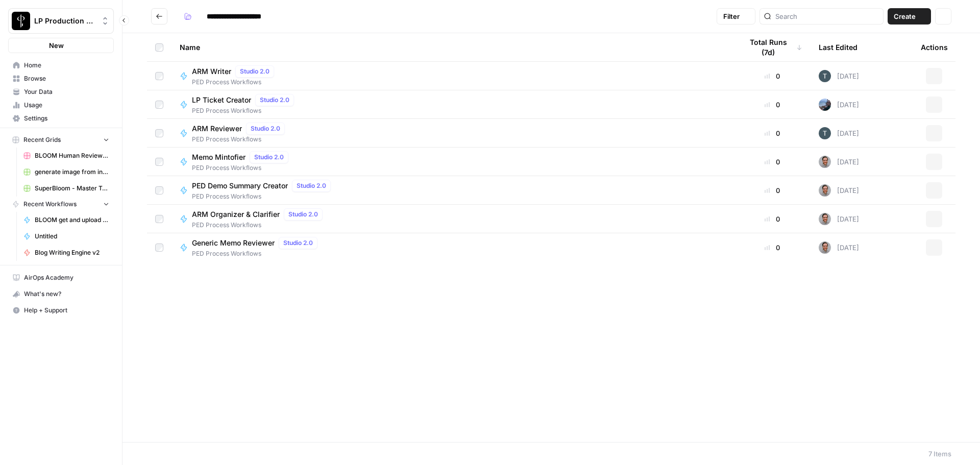 The image size is (980, 465). Describe the element at coordinates (218, 157) in the screenshot. I see `span: Memo Mintofier` at that location.